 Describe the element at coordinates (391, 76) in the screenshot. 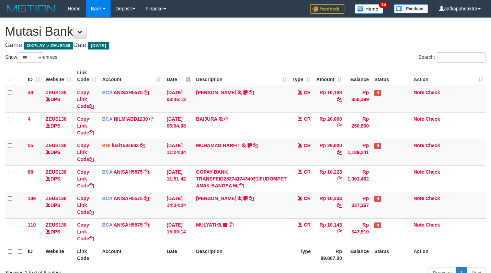

I see `th: Status` at that location.